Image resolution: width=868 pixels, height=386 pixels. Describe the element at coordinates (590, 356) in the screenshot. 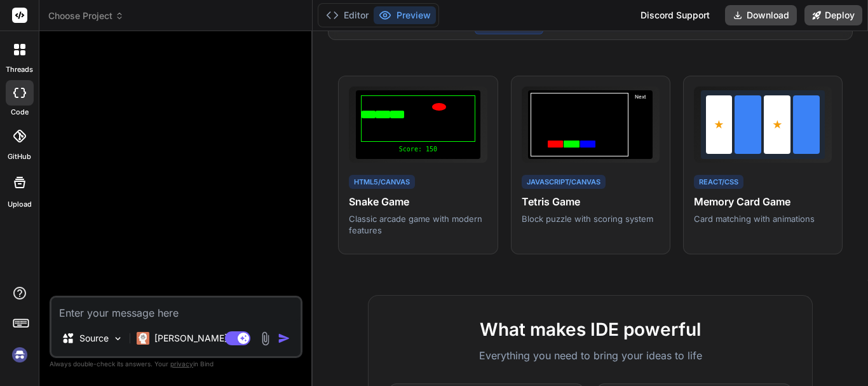

I see `p: Everything you need to bring your ideas to life` at that location.